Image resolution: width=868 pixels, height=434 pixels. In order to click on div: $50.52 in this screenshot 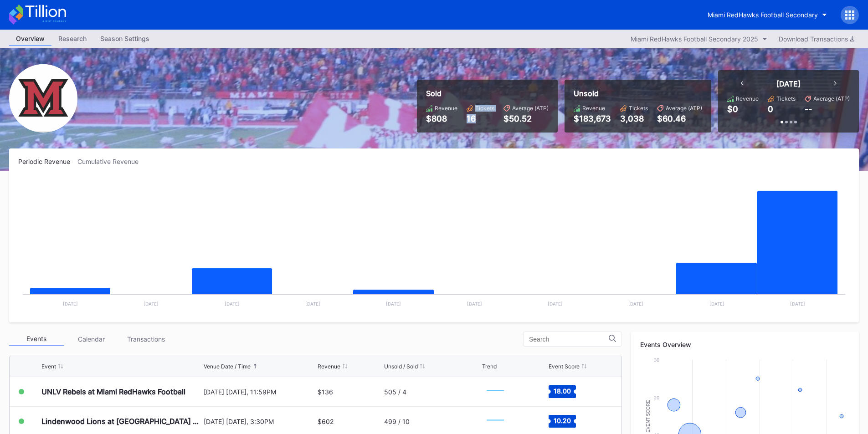, I will do `click(526, 118)`.